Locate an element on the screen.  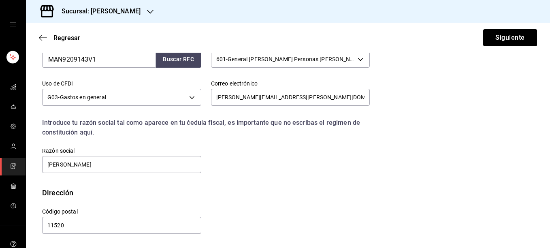
button: Siguiente is located at coordinates (510, 38).